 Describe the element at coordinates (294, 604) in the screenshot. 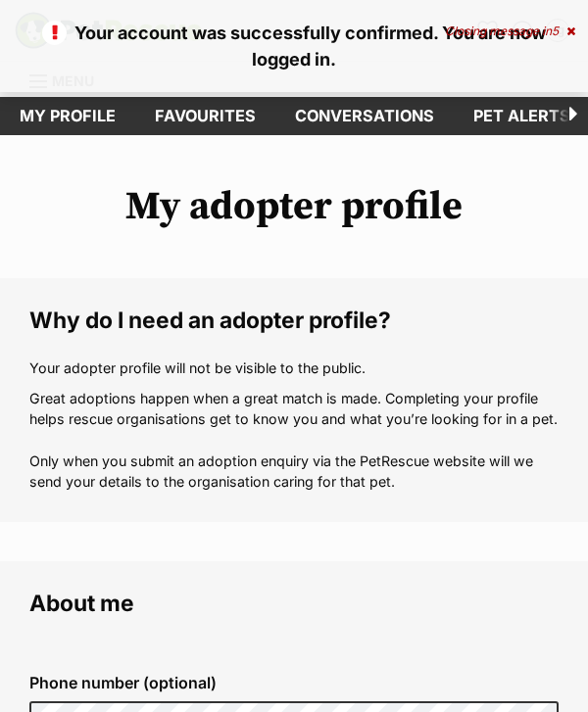

I see `legend: About me` at that location.